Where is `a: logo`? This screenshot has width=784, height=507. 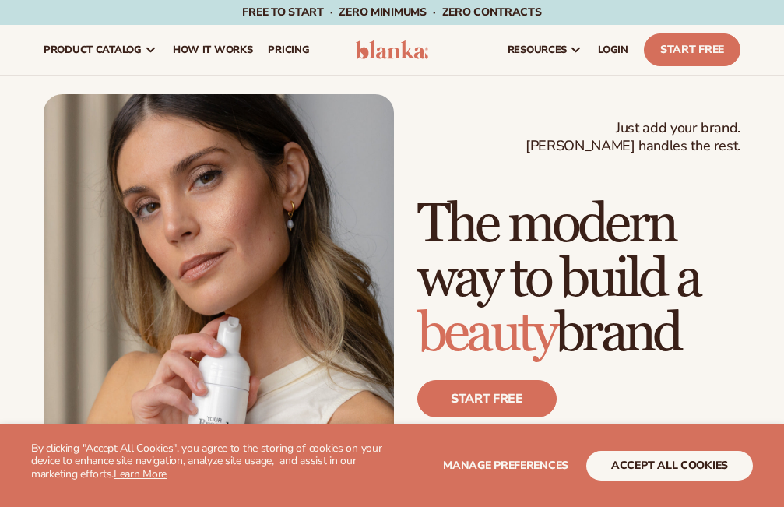
a: logo is located at coordinates (392, 50).